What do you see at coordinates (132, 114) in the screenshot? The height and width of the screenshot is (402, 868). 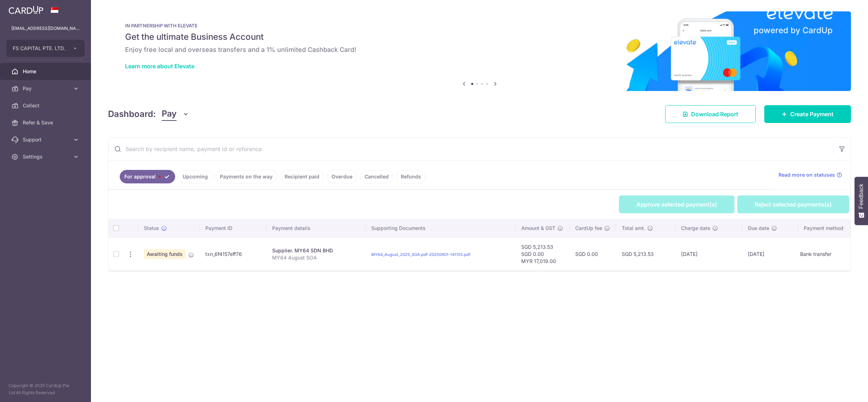 I see `h4: Dashboard:` at bounding box center [132, 114].